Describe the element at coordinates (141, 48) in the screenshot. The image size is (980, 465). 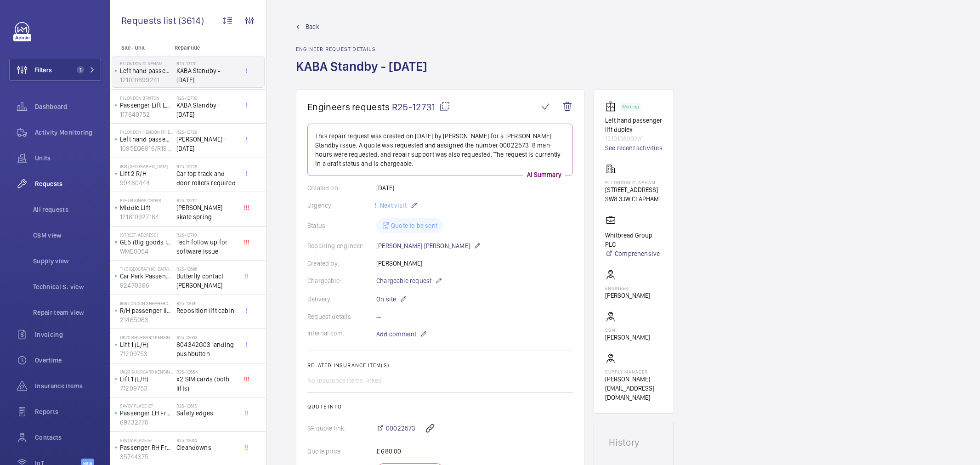
I see `p: Site - Unit` at that location.